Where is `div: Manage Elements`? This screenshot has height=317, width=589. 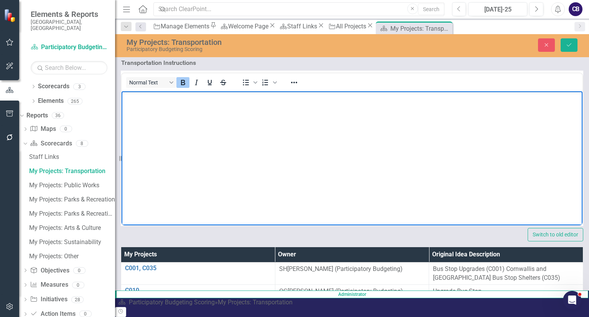
div: Manage Elements is located at coordinates (185, 26).